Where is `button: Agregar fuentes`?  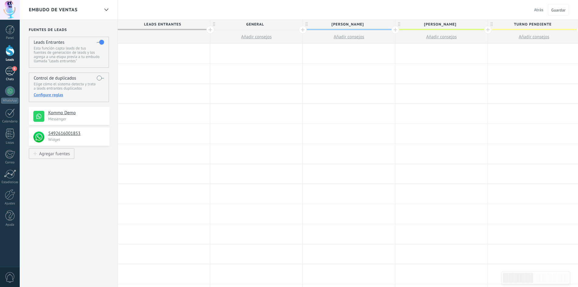 button: Agregar fuentes is located at coordinates (52, 153).